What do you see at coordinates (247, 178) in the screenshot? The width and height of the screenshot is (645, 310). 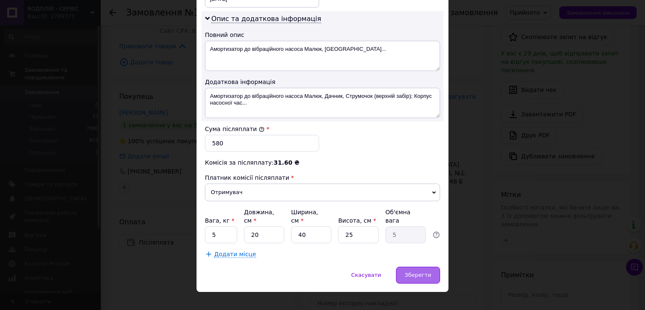 I see `span: Платник комісії післяплати` at bounding box center [247, 178].